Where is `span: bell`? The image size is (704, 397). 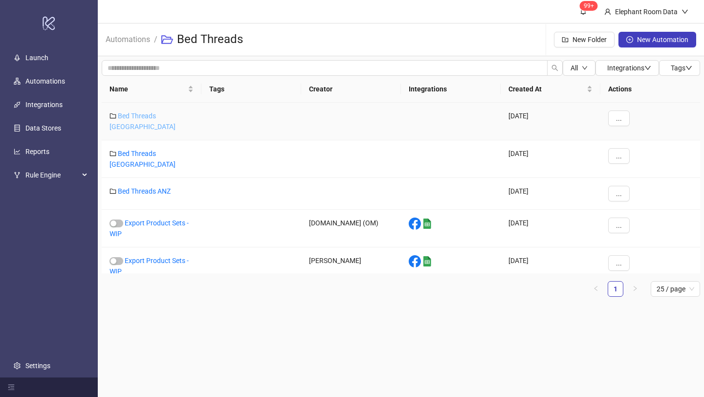 span: bell is located at coordinates (583, 11).